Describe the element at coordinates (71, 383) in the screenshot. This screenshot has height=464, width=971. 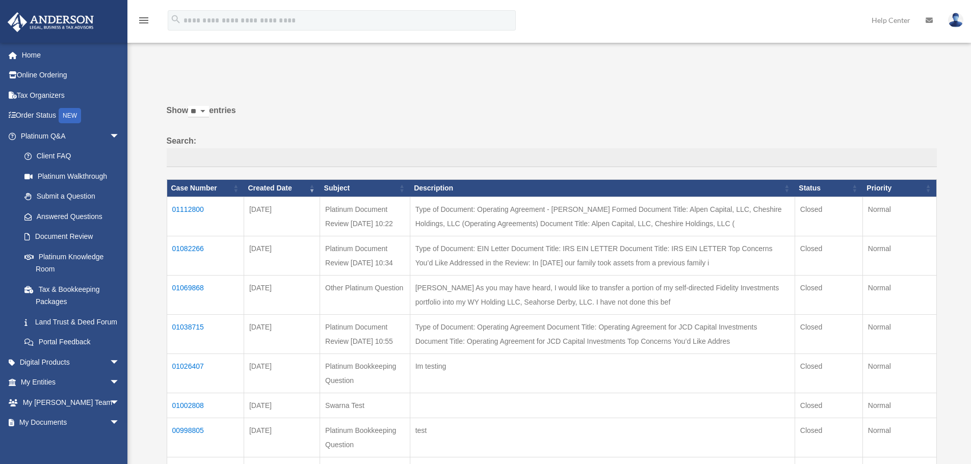
I see `a: My Entitiesarrow_drop_down` at that location.